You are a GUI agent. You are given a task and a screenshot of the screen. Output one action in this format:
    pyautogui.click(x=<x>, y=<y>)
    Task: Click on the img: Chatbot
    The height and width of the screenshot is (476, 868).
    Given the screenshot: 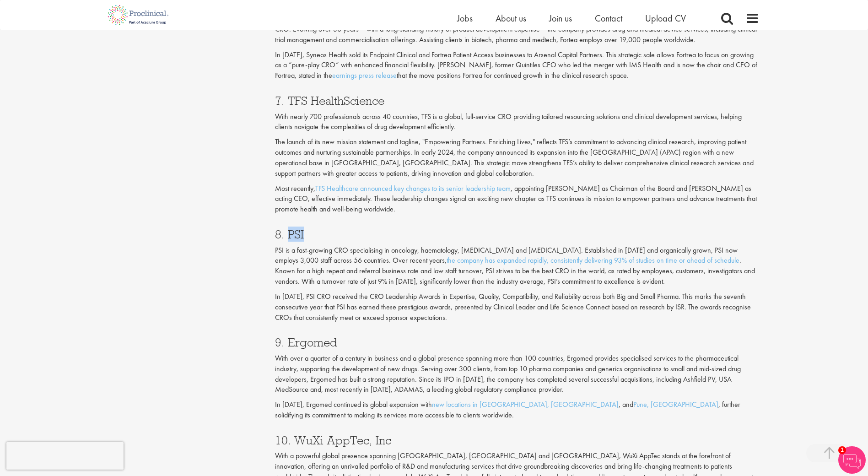 What is the action you would take?
    pyautogui.click(x=852, y=460)
    